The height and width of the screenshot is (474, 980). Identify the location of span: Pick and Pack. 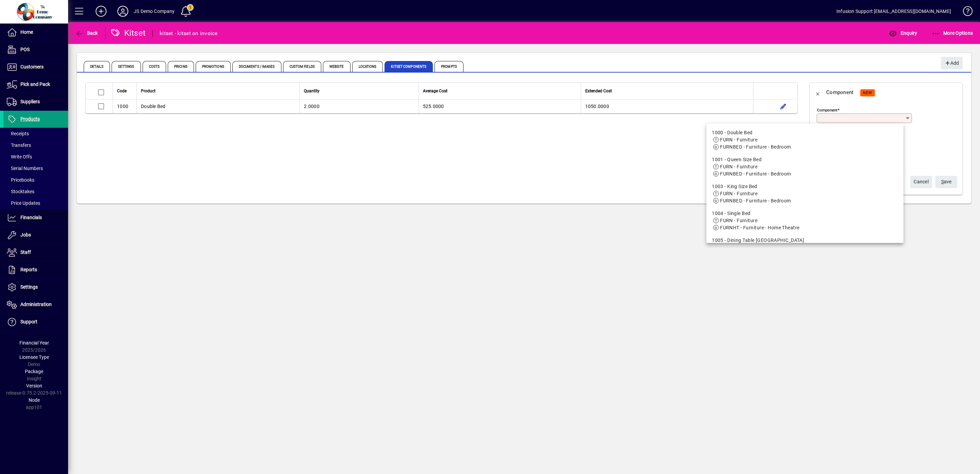
(35, 84).